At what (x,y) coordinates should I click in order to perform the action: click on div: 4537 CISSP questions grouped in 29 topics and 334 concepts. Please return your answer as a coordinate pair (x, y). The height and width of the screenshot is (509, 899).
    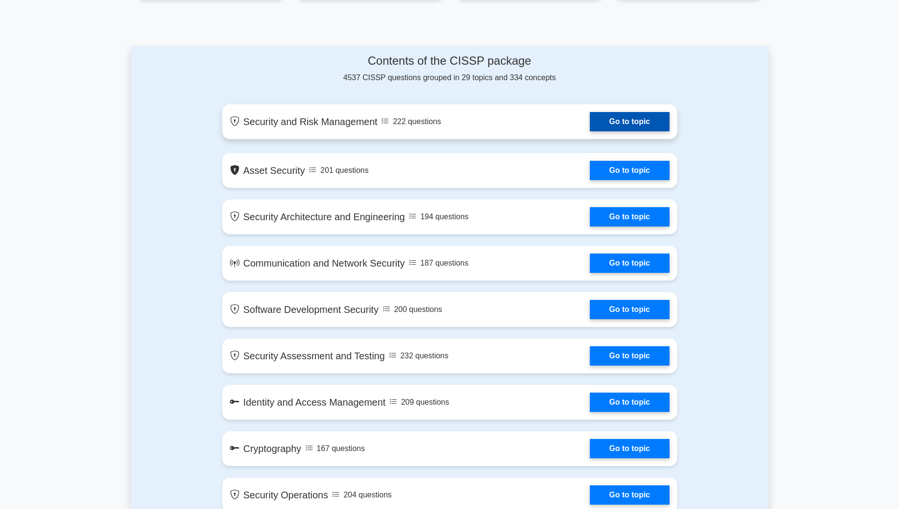
    Looking at the image, I should click on (450, 69).